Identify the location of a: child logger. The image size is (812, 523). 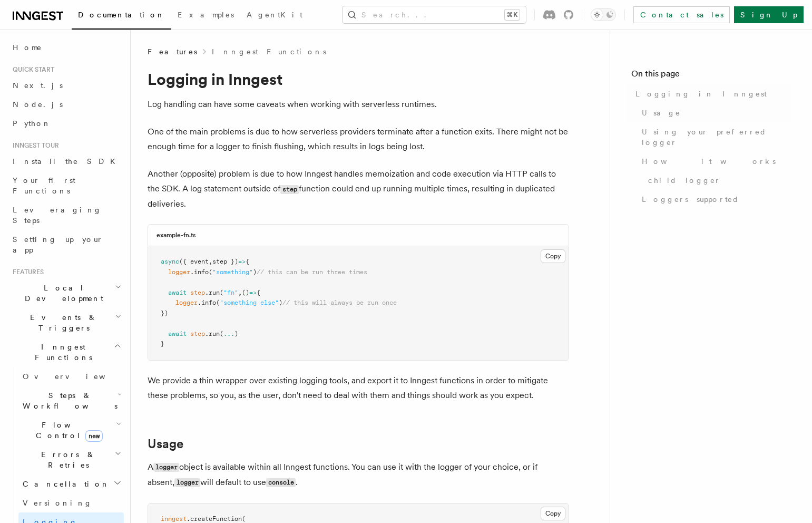
(717, 180).